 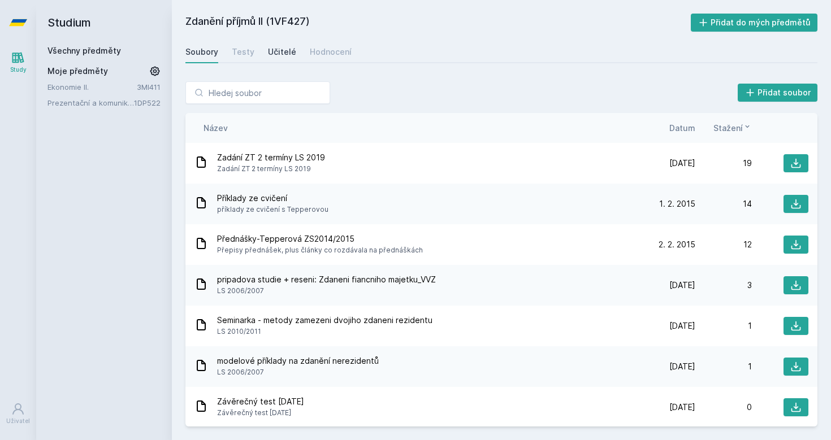 What do you see at coordinates (202, 52) in the screenshot?
I see `a: Soubory` at bounding box center [202, 52].